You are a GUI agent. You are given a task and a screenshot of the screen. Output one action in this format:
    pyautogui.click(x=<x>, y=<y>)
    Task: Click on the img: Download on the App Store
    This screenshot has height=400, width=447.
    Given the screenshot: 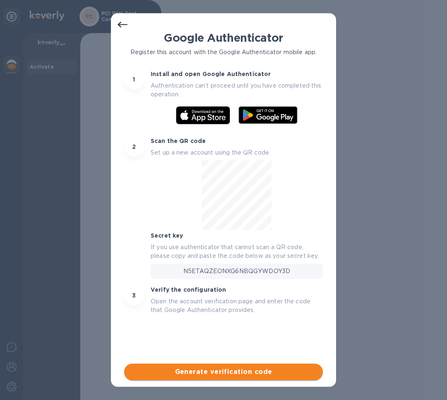 What is the action you would take?
    pyautogui.click(x=203, y=115)
    